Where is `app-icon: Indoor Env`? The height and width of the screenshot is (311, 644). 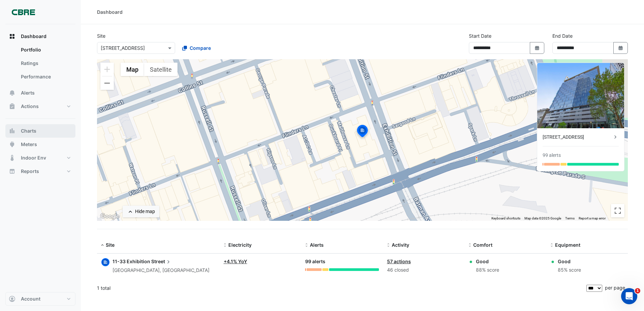 app-icon: Indoor Env is located at coordinates (12, 158).